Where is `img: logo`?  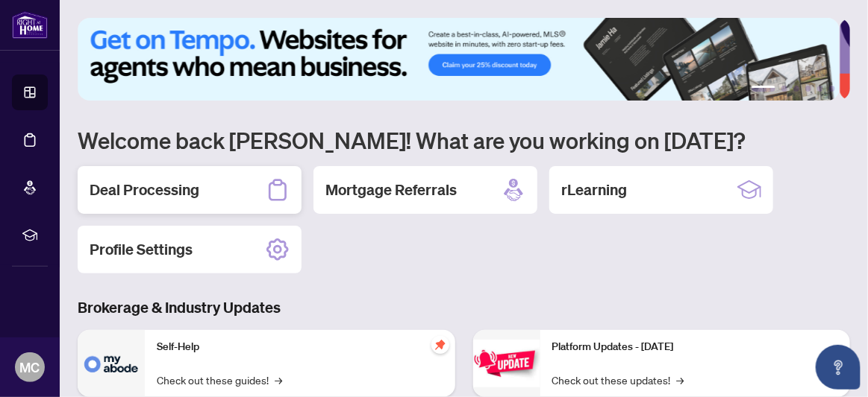 img: logo is located at coordinates (30, 24).